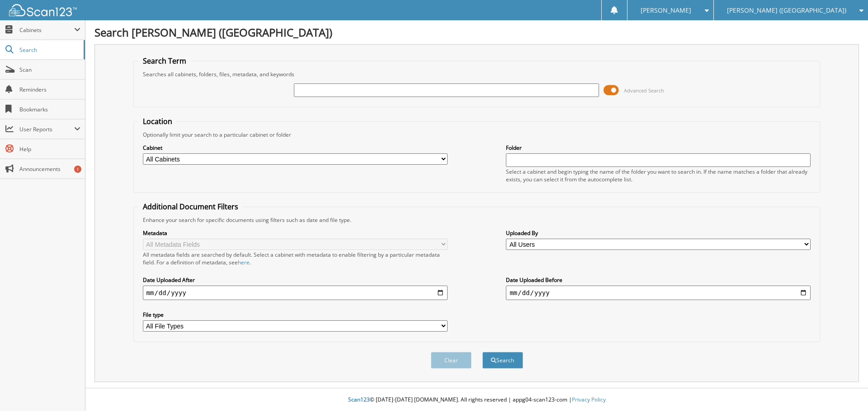 The width and height of the screenshot is (868, 411). I want to click on label: Cabinet, so click(295, 148).